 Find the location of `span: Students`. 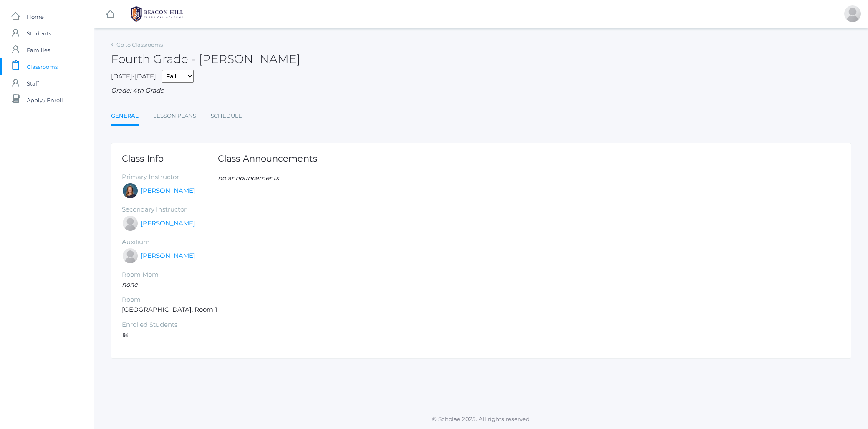

span: Students is located at coordinates (39, 34).